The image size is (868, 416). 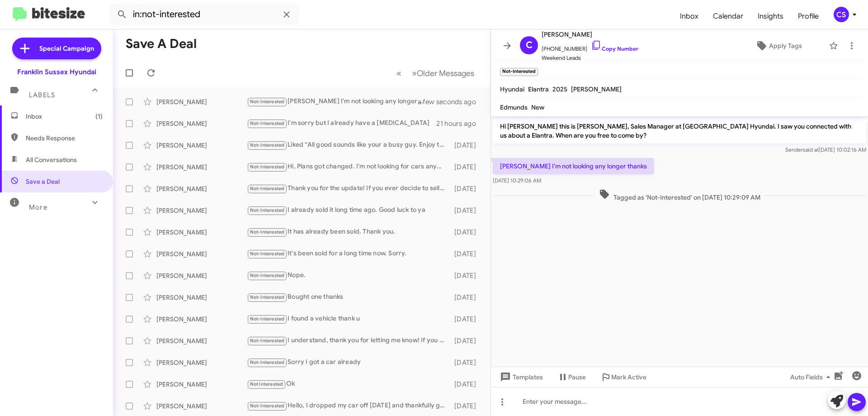 What do you see at coordinates (348, 362) in the screenshot?
I see `div: Sorry I got a car already` at bounding box center [348, 362].